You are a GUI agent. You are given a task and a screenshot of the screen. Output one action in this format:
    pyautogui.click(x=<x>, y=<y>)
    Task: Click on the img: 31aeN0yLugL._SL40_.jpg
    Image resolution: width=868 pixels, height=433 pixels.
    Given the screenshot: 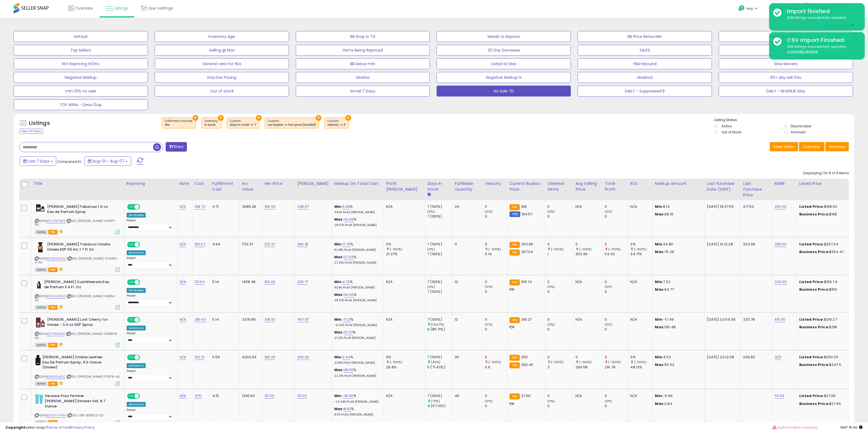 What is the action you would take?
    pyautogui.click(x=38, y=360)
    